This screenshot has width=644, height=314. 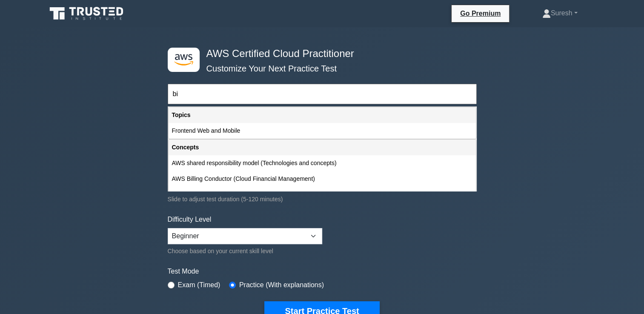 What do you see at coordinates (199, 285) in the screenshot?
I see `label: Exam (Timed)` at bounding box center [199, 285].